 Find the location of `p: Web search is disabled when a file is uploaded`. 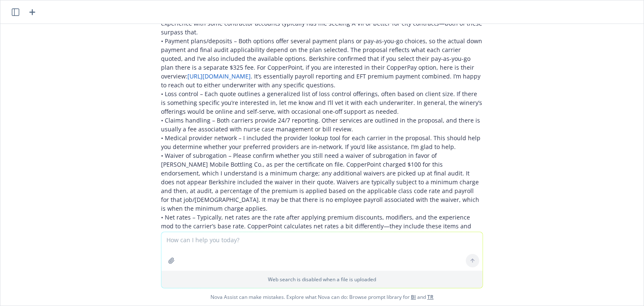

p: Web search is disabled when a file is uploaded is located at coordinates (322, 279).